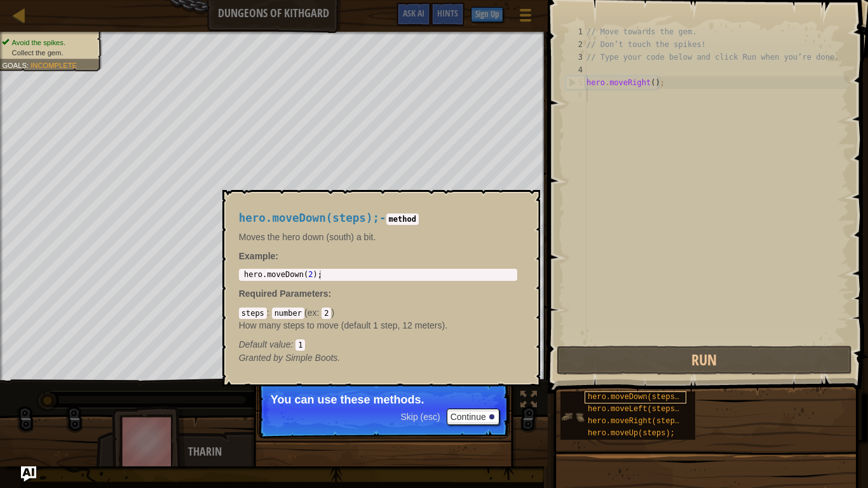 This screenshot has height=488, width=868. What do you see at coordinates (525, 17) in the screenshot?
I see `button: Show game menu` at bounding box center [525, 17].